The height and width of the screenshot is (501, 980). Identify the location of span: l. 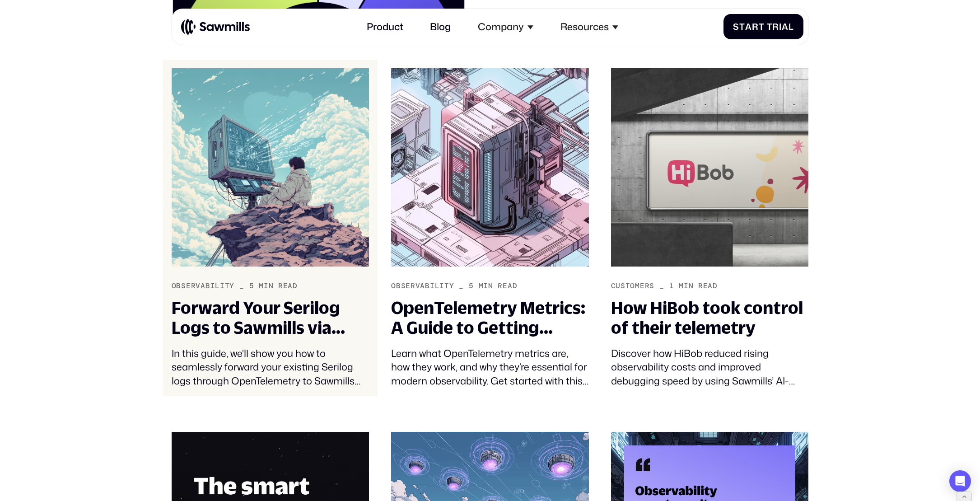
(791, 27).